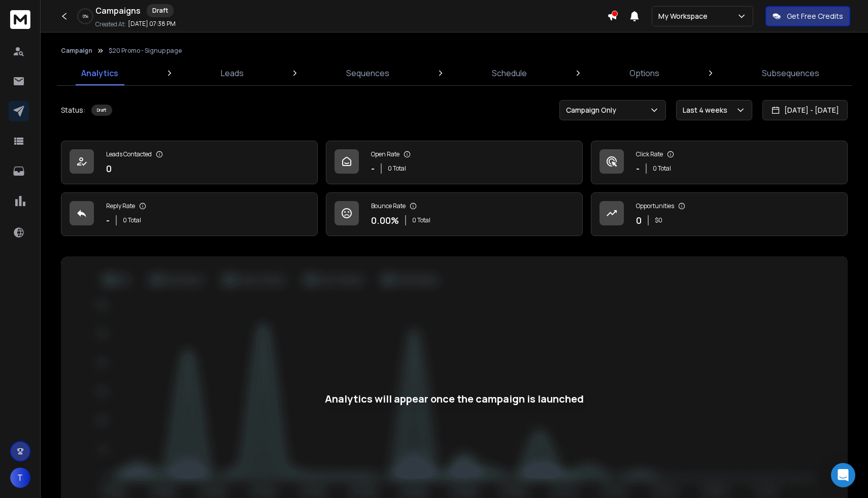 The image size is (868, 498). Describe the element at coordinates (707, 110) in the screenshot. I see `p: Last 4 weeks` at that location.